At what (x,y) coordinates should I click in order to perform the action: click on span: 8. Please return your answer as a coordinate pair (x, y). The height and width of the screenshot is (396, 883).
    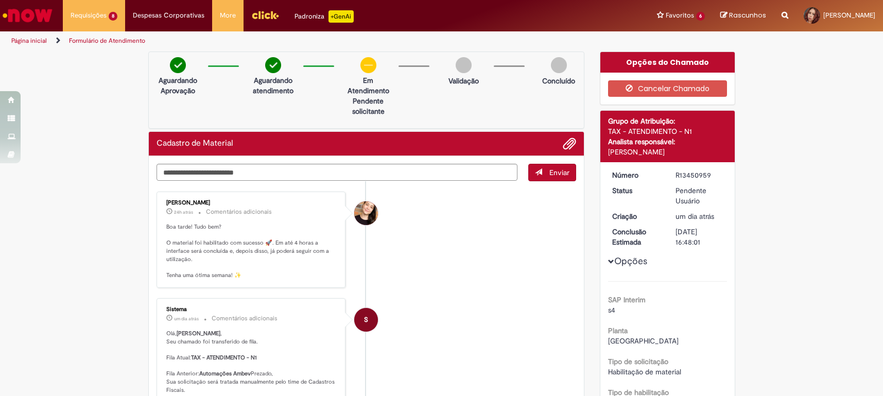
    Looking at the image, I should click on (113, 16).